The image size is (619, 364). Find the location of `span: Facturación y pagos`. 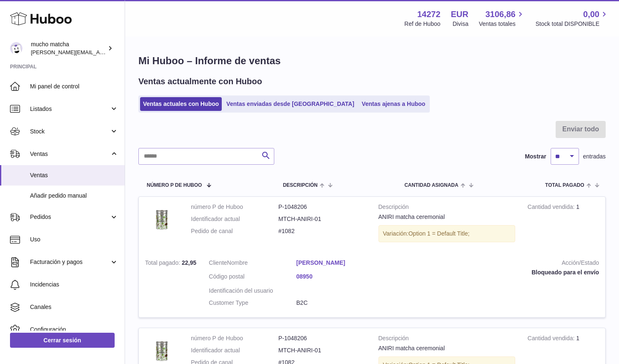

span: Facturación y pagos is located at coordinates (69, 262).